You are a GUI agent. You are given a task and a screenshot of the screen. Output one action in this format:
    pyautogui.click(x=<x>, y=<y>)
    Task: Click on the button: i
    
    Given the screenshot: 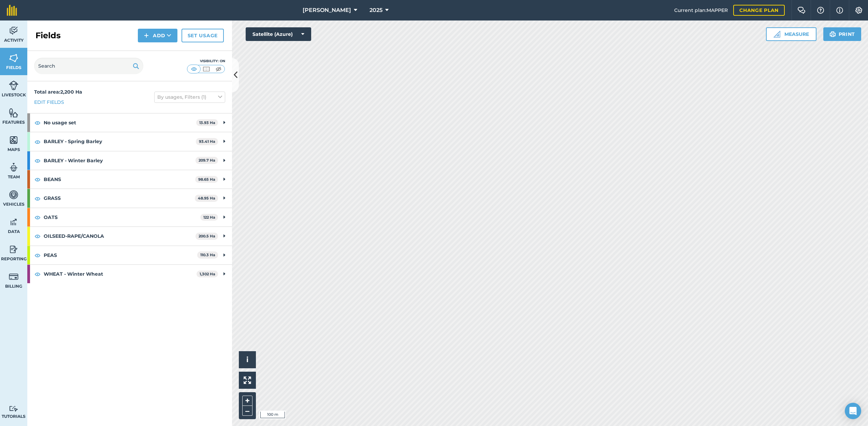 What is the action you would take?
    pyautogui.click(x=248, y=360)
    